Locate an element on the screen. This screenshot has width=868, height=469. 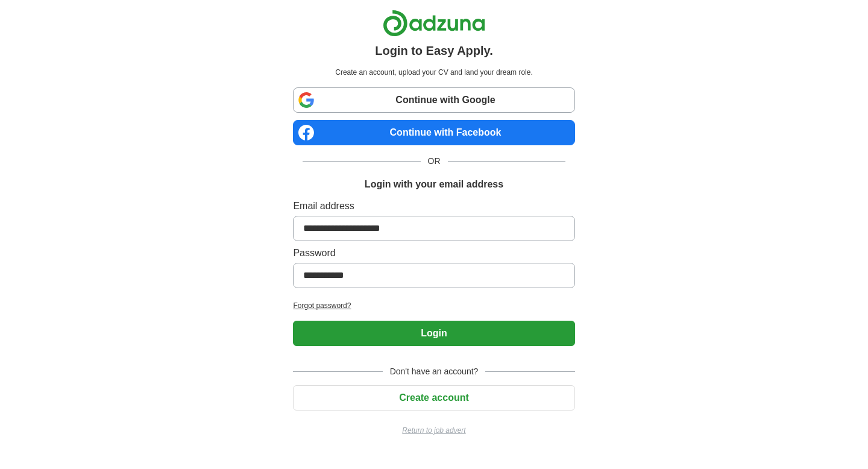
h2: Forgot password? is located at coordinates (433, 306).